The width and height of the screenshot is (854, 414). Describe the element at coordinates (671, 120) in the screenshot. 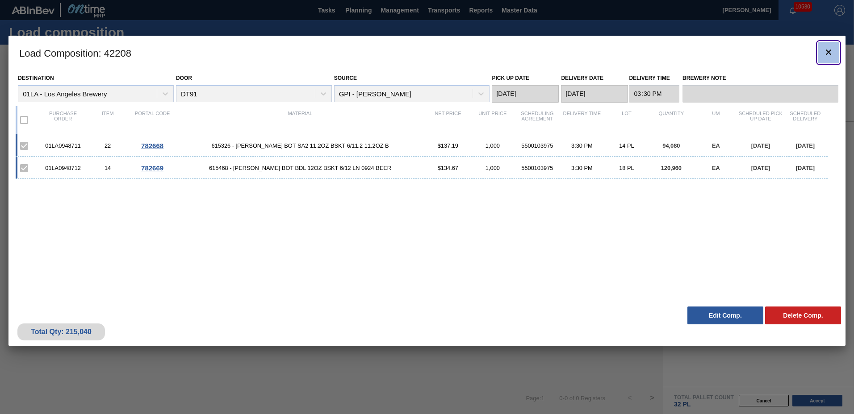

I see `div: Quantity` at that location.